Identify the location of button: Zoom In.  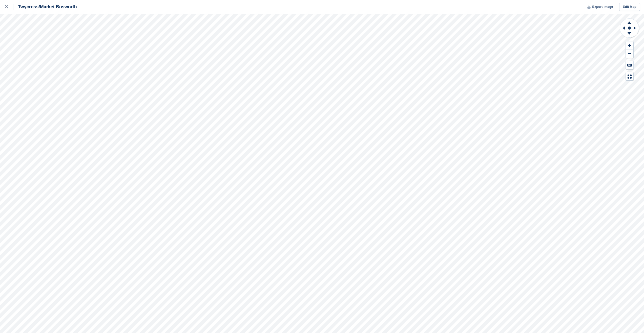
(630, 46).